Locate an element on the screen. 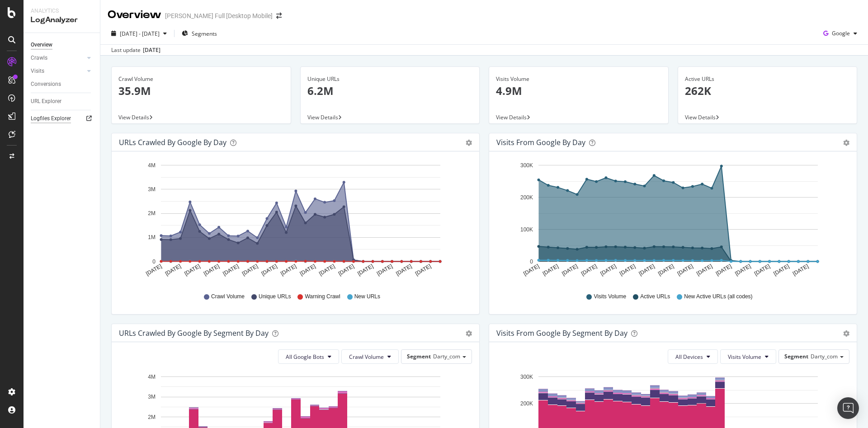 Image resolution: width=868 pixels, height=428 pixels. a: Conversions is located at coordinates (62, 84).